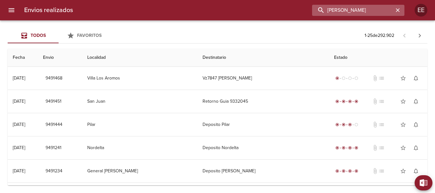 This screenshot has height=193, width=435. Describe the element at coordinates (54, 78) in the screenshot. I see `button: 9491468` at that location.